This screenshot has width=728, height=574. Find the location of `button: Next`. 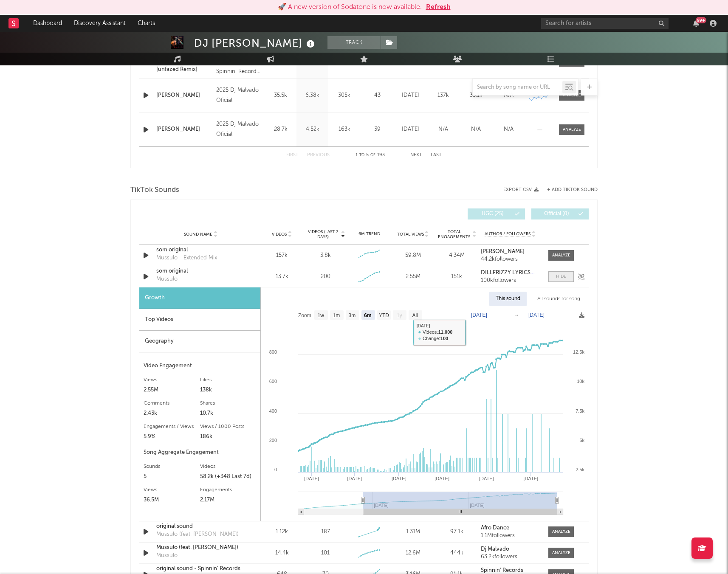

button: Next is located at coordinates (416, 155).